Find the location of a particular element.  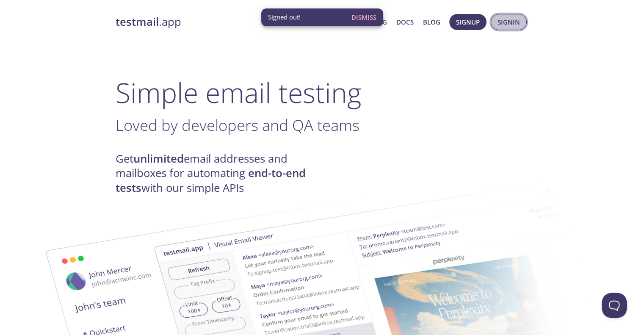

strong: testmail is located at coordinates (137, 22).